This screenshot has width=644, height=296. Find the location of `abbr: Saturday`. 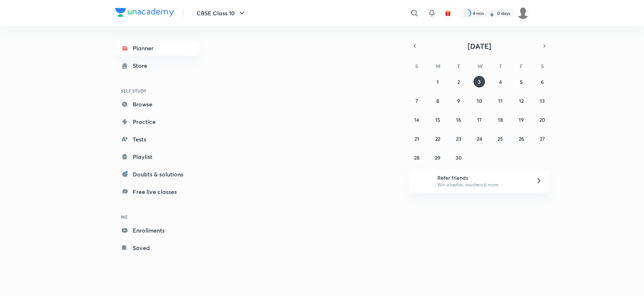

abbr: Saturday is located at coordinates (542, 66).